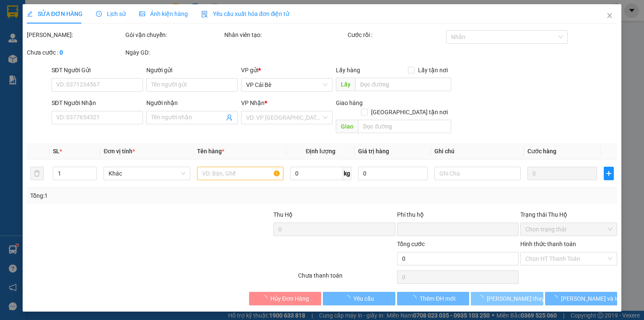 The width and height of the screenshot is (644, 320). I want to click on span: Lấy hàng, so click(348, 70).